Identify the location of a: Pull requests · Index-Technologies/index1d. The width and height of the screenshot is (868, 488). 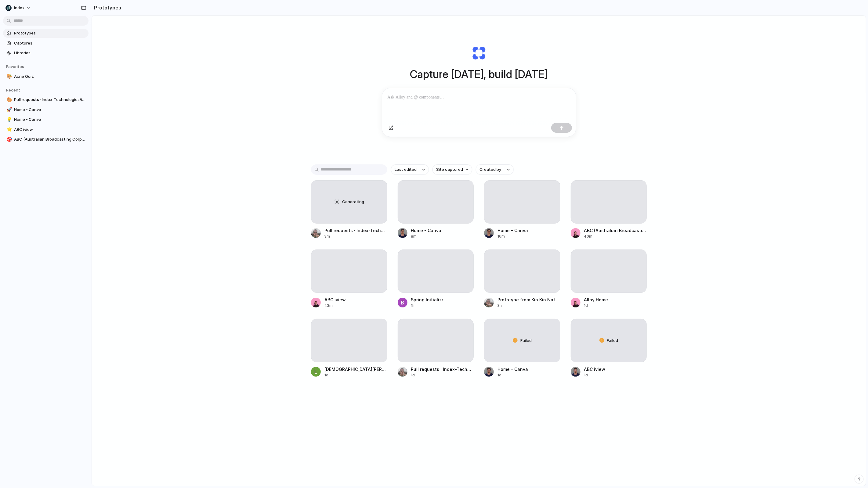
(436, 348).